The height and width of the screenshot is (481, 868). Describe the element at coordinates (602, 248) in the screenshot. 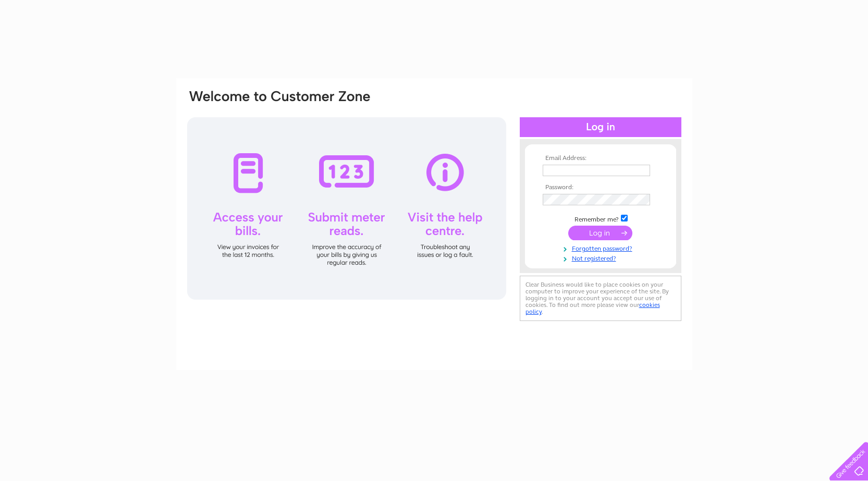

I see `a: Forgotten password?` at that location.